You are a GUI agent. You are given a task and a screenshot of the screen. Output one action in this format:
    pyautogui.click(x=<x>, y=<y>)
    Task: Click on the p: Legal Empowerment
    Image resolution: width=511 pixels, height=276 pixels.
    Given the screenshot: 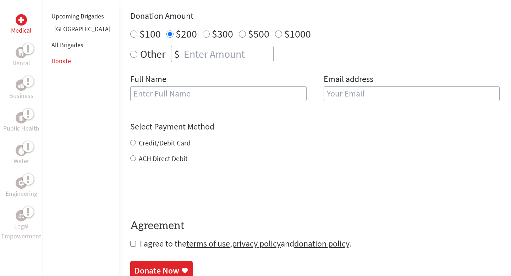 What is the action you would take?
    pyautogui.click(x=21, y=231)
    